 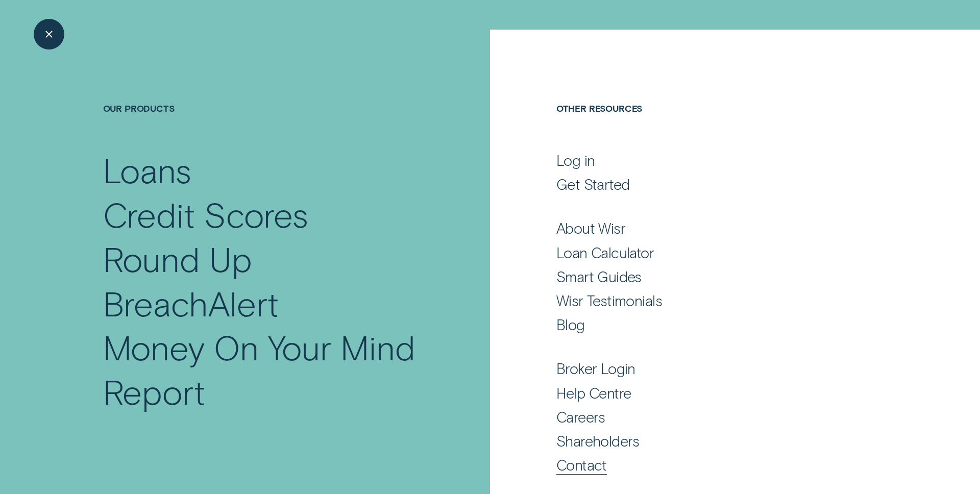 What do you see at coordinates (178, 259) in the screenshot?
I see `div: Round Up` at bounding box center [178, 259].